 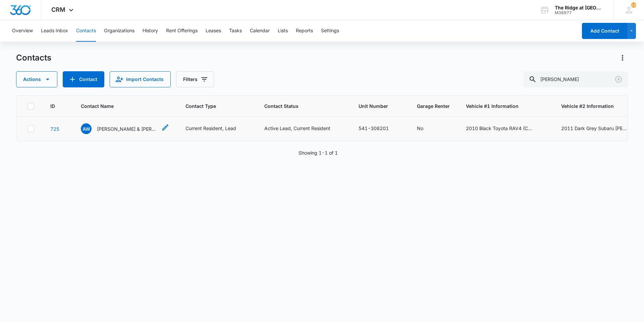 What do you see at coordinates (634, 5) in the screenshot?
I see `div: notifications count` at bounding box center [634, 5].